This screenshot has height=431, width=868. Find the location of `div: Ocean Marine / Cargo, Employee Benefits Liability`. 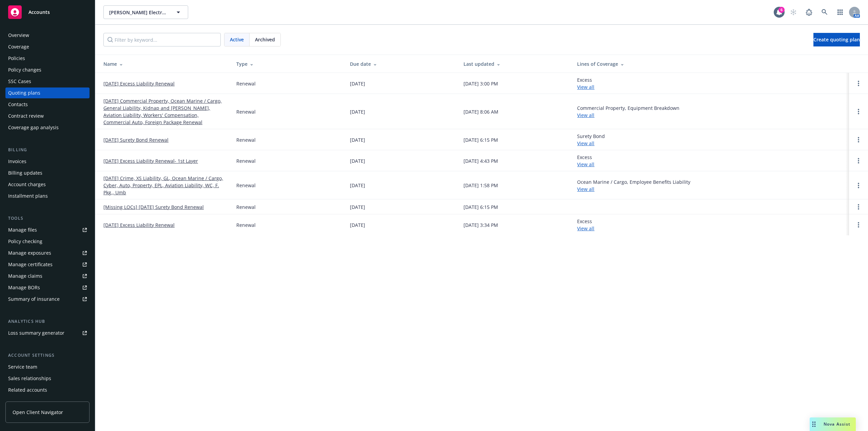

div: Ocean Marine / Cargo, Employee Benefits Liability is located at coordinates (634, 185).